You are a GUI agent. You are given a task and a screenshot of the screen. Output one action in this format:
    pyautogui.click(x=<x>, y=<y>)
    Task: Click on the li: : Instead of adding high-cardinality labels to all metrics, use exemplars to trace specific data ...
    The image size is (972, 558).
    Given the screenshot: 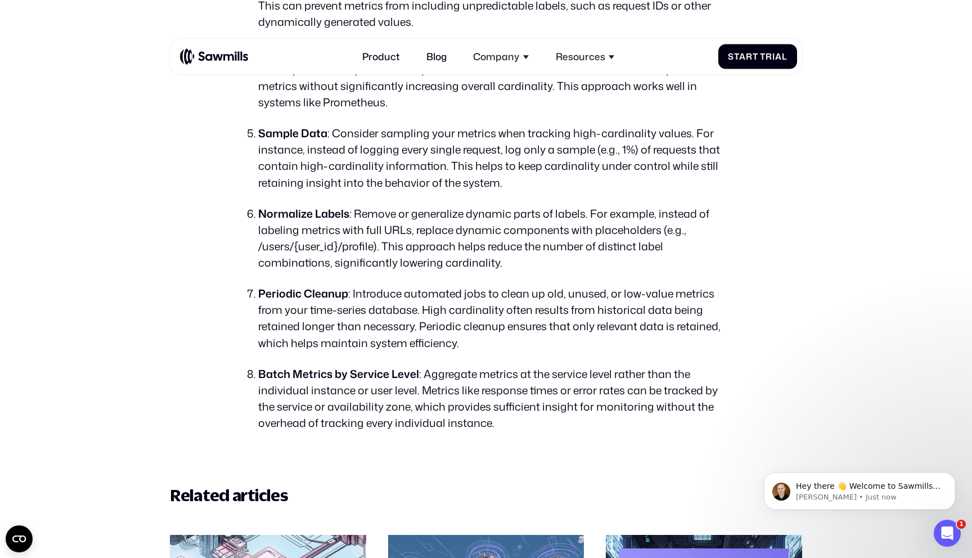 What is the action you would take?
    pyautogui.click(x=492, y=78)
    